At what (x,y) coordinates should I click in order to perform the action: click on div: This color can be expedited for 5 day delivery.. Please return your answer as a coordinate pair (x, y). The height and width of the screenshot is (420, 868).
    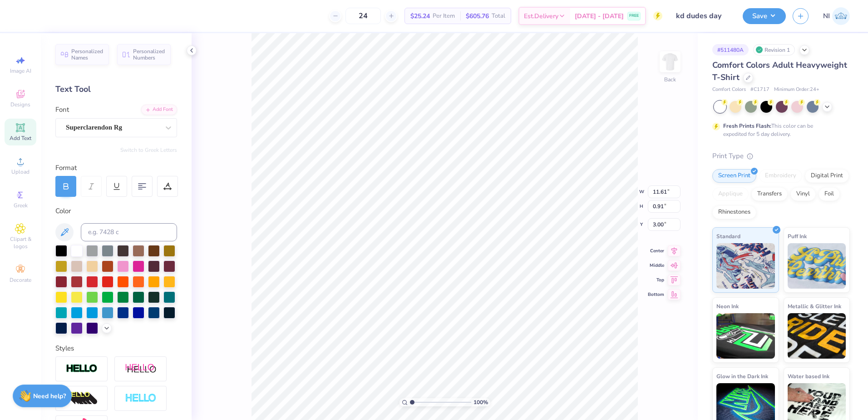
    Looking at the image, I should click on (779, 130).